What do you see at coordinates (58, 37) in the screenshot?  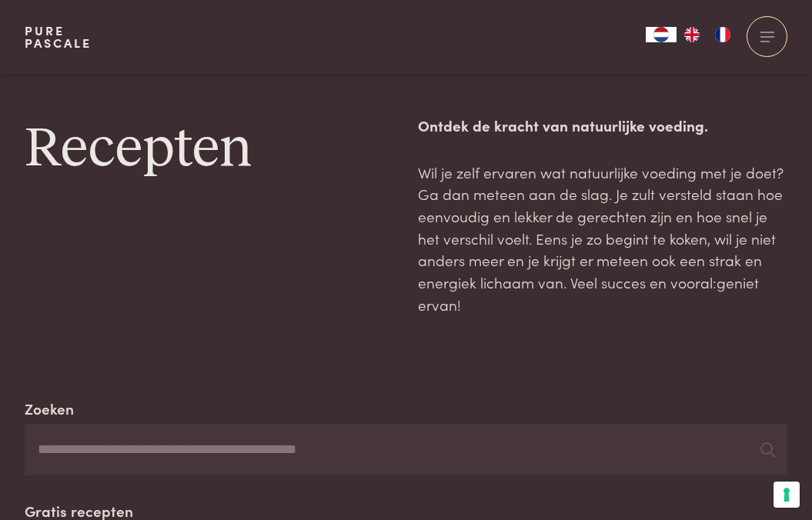 I see `a: PurePascale` at bounding box center [58, 37].